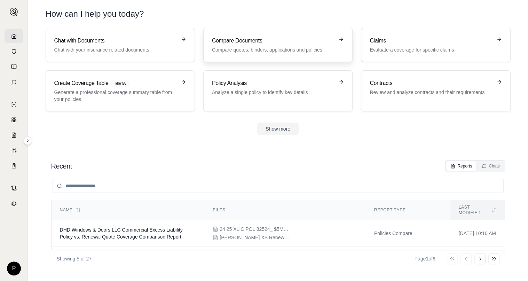 The image size is (528, 281). I want to click on a: Chat, so click(14, 82).